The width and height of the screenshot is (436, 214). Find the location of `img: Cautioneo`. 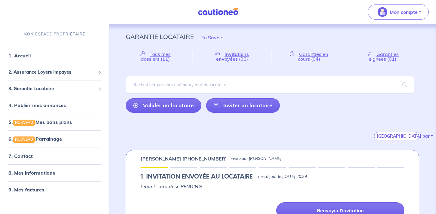

img: Cautioneo is located at coordinates (218, 12).